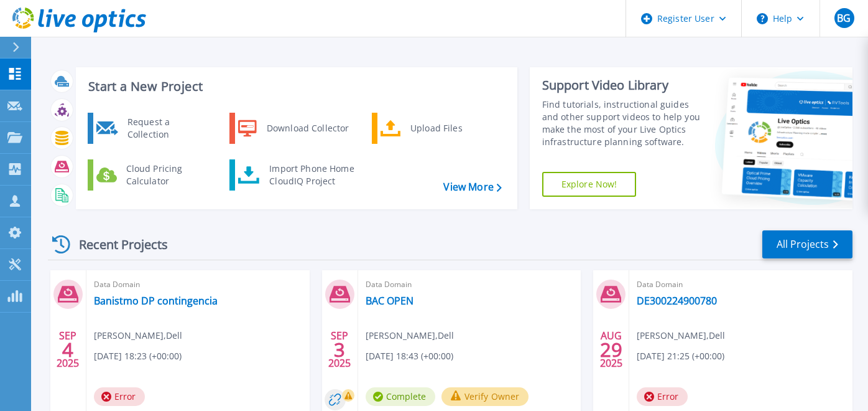 This screenshot has width=868, height=411. I want to click on button: Verify Owner, so click(485, 396).